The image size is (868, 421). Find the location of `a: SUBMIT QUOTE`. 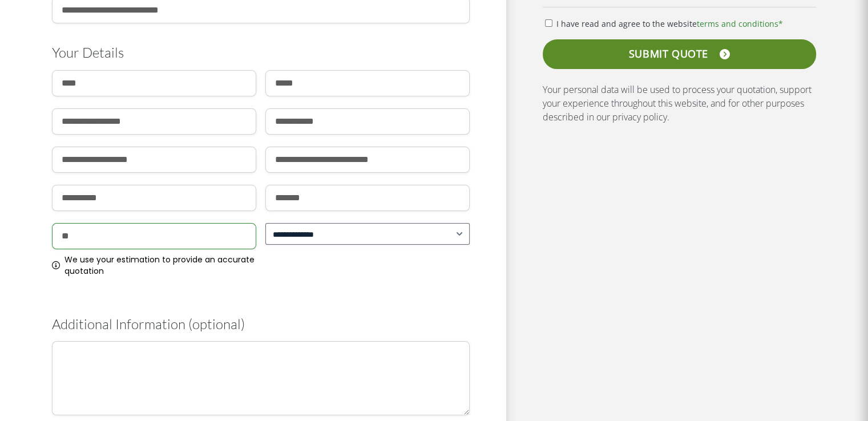

a: SUBMIT QUOTE is located at coordinates (680, 54).